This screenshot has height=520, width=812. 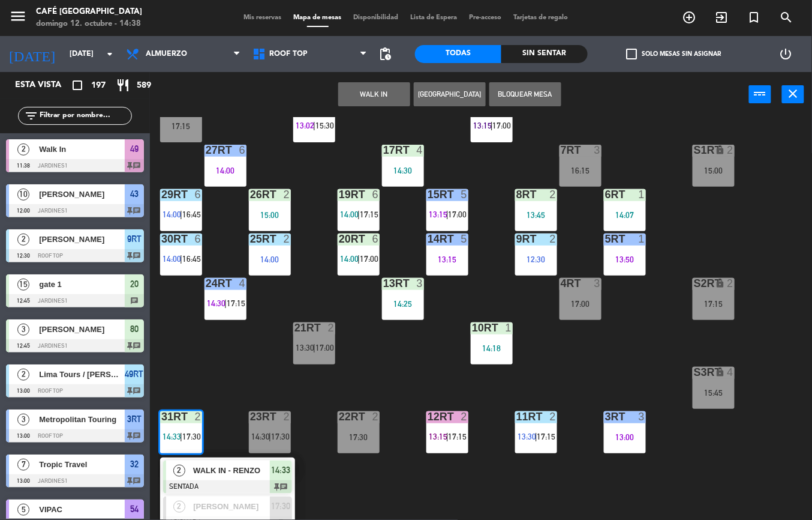 I want to click on span: 17:15, so click(x=236, y=303).